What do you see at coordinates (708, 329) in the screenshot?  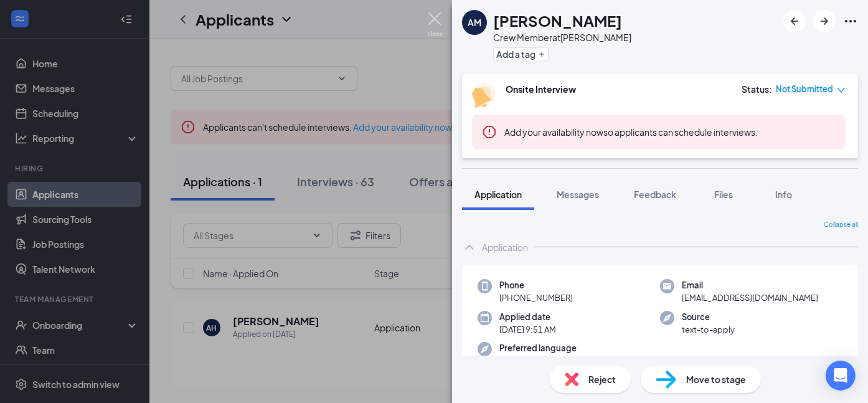 I see `span: text-to-apply` at bounding box center [708, 329].